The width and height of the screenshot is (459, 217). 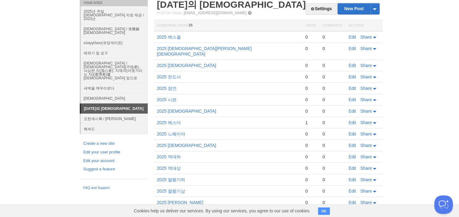 What do you see at coordinates (332, 26) in the screenshot?
I see `th: Comments` at bounding box center [332, 26].